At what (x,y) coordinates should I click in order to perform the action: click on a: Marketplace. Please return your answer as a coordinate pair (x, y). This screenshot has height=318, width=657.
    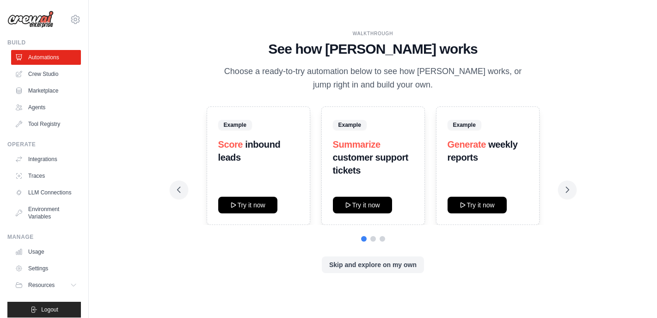
    Looking at the image, I should click on (46, 91).